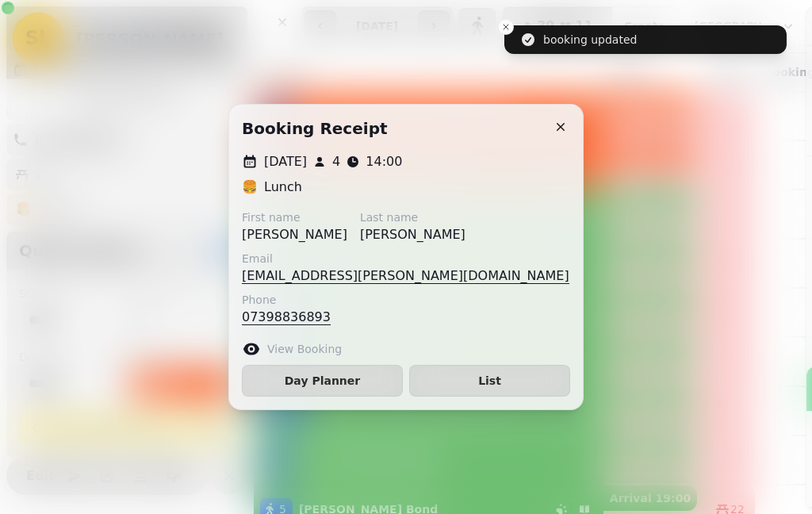  I want to click on label: Last name, so click(412, 218).